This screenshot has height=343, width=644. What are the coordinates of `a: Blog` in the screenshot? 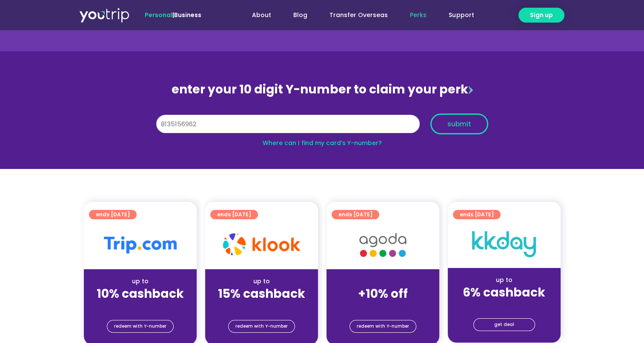 It's located at (301, 15).